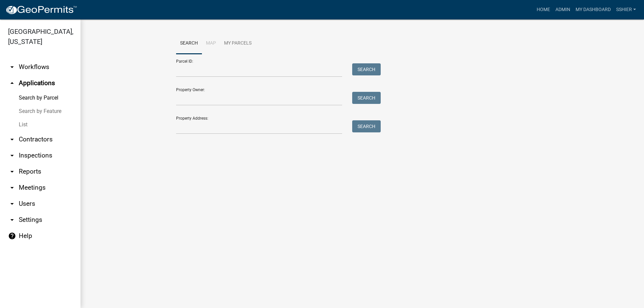 The width and height of the screenshot is (644, 308). I want to click on a: My Parcels, so click(238, 44).